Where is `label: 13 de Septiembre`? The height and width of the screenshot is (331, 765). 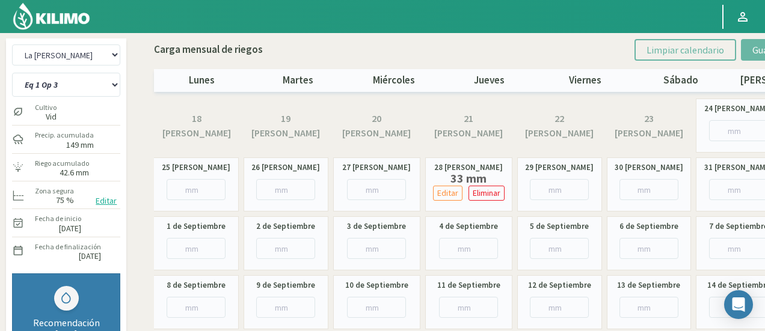
label: 13 de Septiembre is located at coordinates (648, 286).